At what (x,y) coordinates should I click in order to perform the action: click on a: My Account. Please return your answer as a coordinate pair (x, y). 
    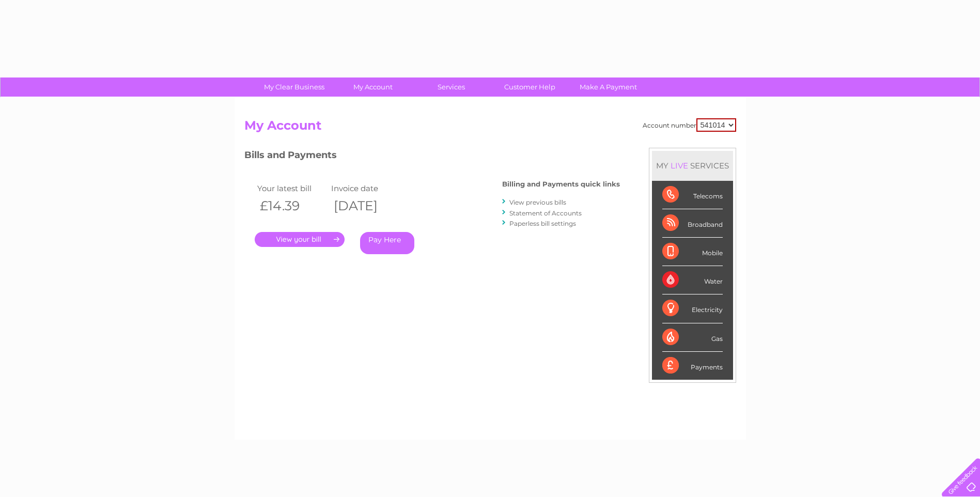
    Looking at the image, I should click on (373, 86).